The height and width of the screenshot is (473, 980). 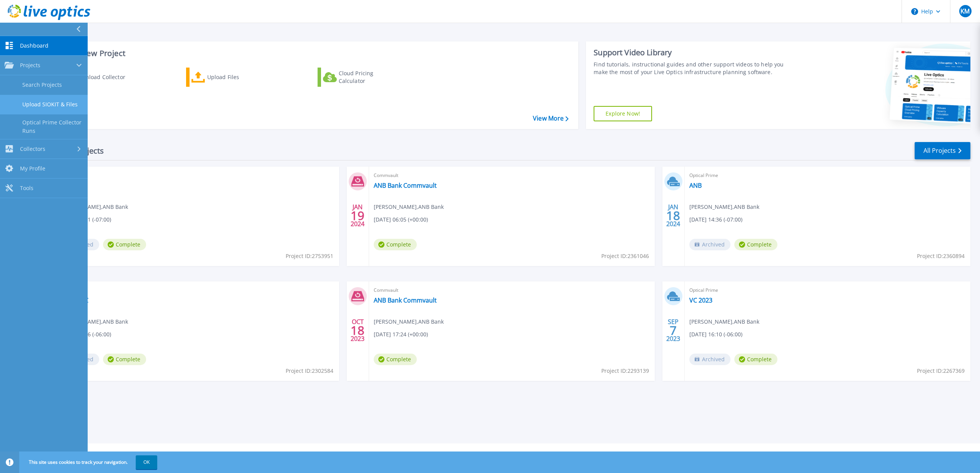 What do you see at coordinates (238, 78) in the screenshot?
I see `div: Upload Files` at bounding box center [238, 78].